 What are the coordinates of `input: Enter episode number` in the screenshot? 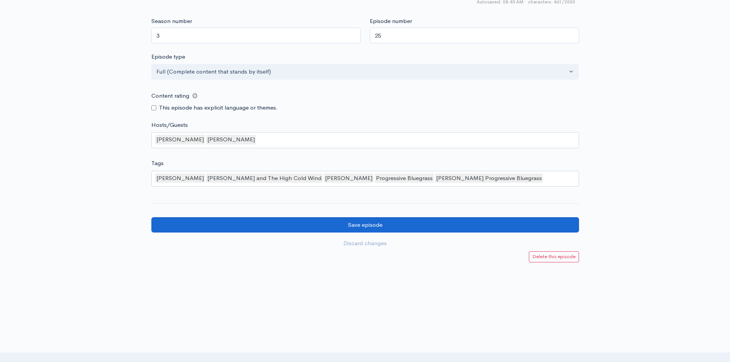 It's located at (475, 35).